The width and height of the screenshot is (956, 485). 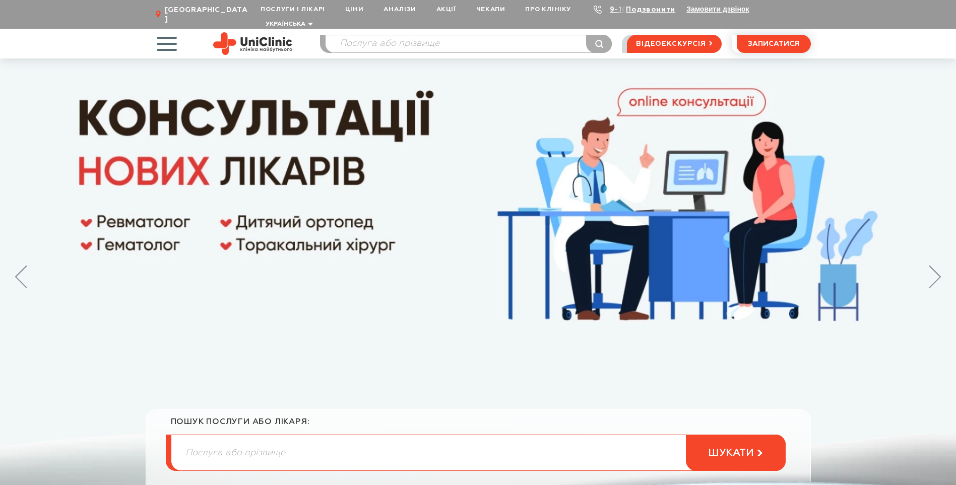 What do you see at coordinates (670, 44) in the screenshot?
I see `span: відеоекскурсія` at bounding box center [670, 44].